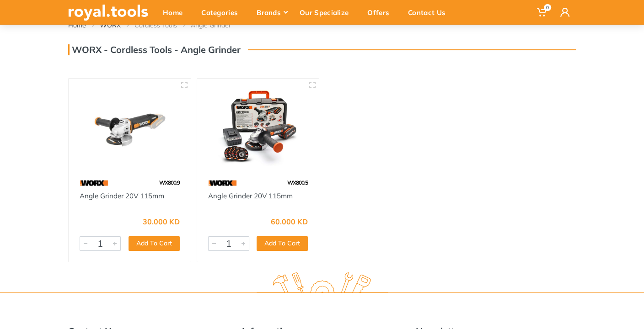 This screenshot has width=644, height=329. Describe the element at coordinates (381, 12) in the screenshot. I see `div: Offers` at that location.